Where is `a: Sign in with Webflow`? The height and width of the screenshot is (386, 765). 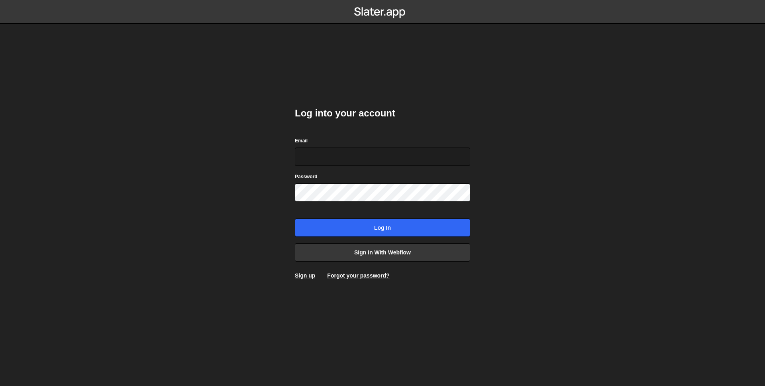 a: Sign in with Webflow is located at coordinates (382, 252).